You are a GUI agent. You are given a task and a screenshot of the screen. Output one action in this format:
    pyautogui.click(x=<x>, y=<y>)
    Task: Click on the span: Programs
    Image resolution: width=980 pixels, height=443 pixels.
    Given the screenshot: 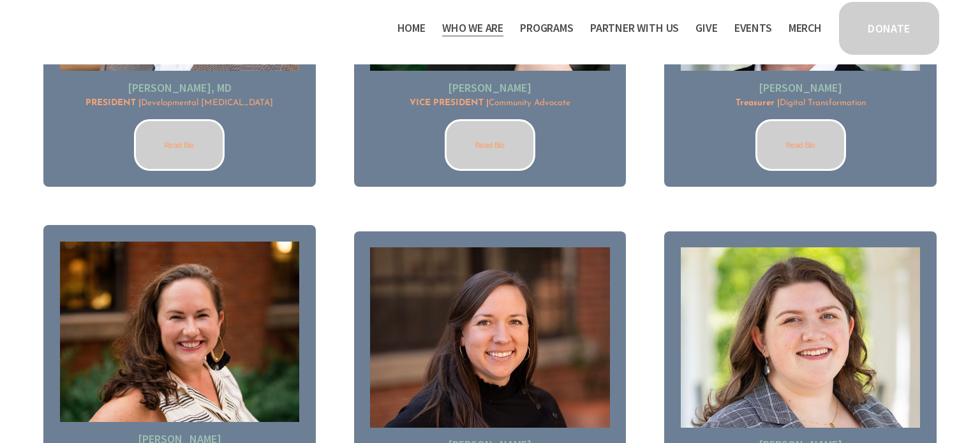 What is the action you would take?
    pyautogui.click(x=547, y=28)
    